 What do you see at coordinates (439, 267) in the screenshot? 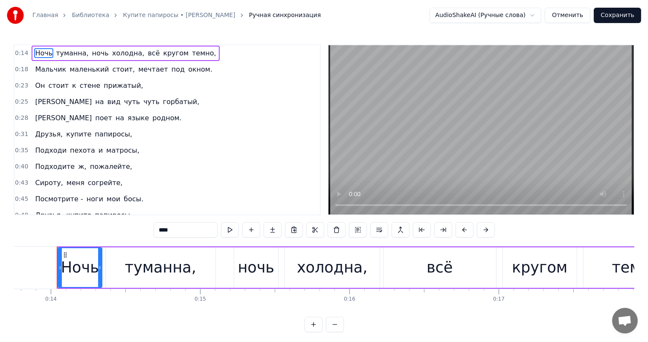
I see `div: всё` at bounding box center [439, 267].